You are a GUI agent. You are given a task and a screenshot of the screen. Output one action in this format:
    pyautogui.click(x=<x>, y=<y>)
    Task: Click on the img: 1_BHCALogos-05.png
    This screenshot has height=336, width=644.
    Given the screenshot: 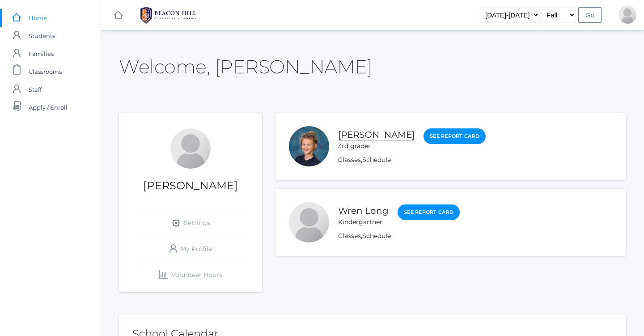 What is the action you would take?
    pyautogui.click(x=168, y=15)
    